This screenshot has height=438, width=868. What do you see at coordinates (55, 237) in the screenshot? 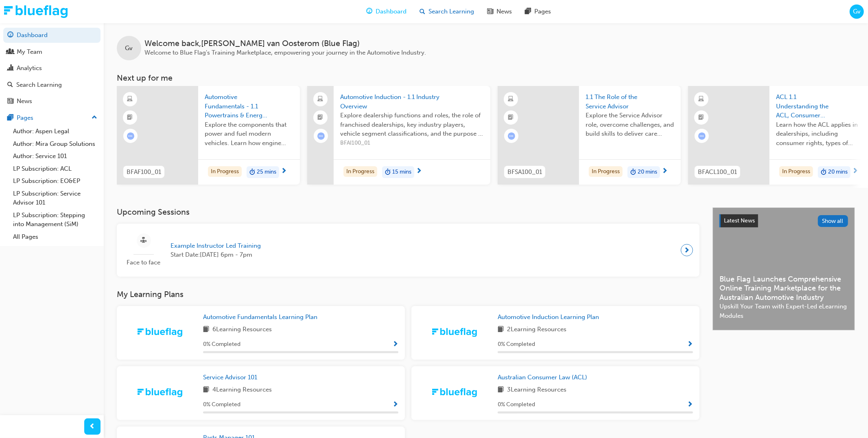
I see `a: All Pages` at bounding box center [55, 237].